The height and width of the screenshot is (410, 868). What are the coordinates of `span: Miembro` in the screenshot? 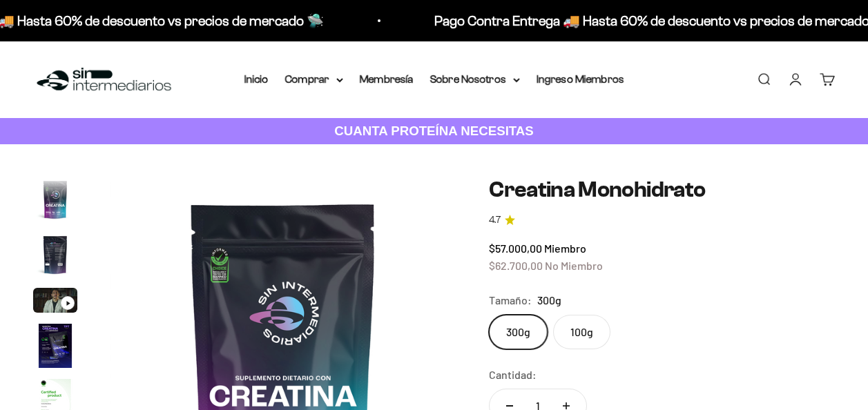 It's located at (565, 248).